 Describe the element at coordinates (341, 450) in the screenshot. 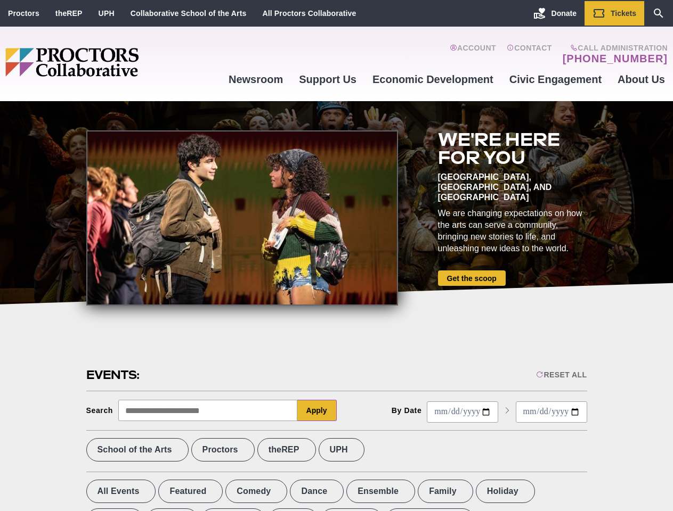

I see `label: UPH` at that location.